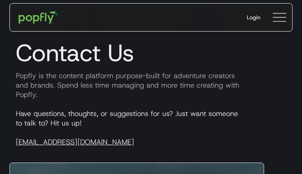  What do you see at coordinates (254, 17) in the screenshot?
I see `div: Login` at bounding box center [254, 17].